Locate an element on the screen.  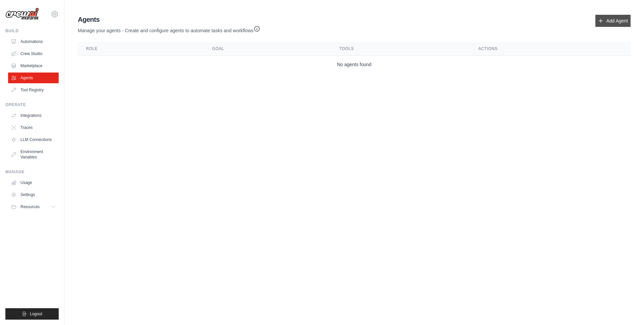
a: Add Agent is located at coordinates (613, 21).